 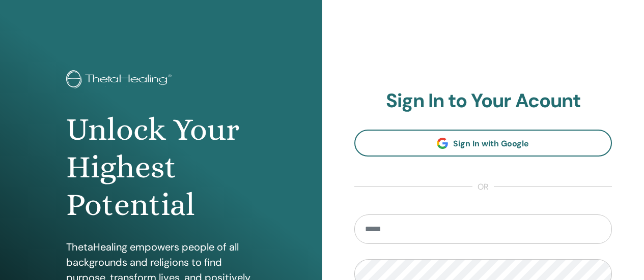 I want to click on span: Sign In with Google, so click(x=491, y=143).